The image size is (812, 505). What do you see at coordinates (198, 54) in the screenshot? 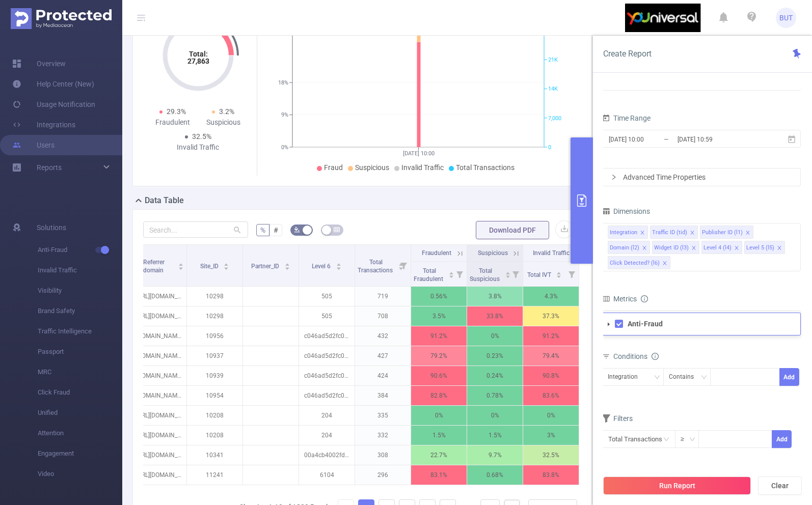
I see `tspan: Total:` at bounding box center [198, 54].